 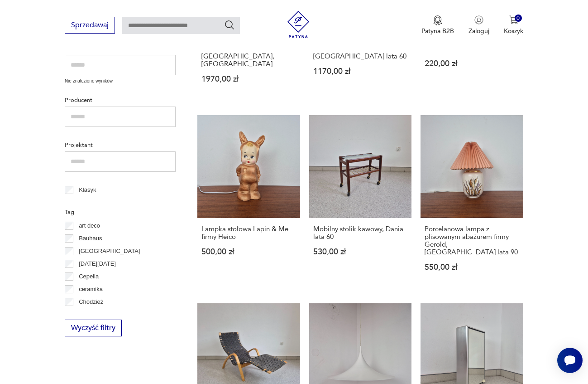 I want to click on p: Ćmielów, so click(x=90, y=314).